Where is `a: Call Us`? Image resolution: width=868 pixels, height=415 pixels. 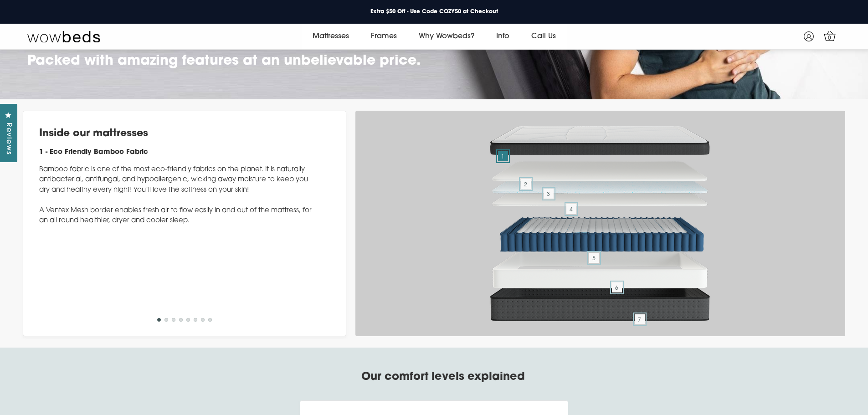 a: Call Us is located at coordinates (543, 36).